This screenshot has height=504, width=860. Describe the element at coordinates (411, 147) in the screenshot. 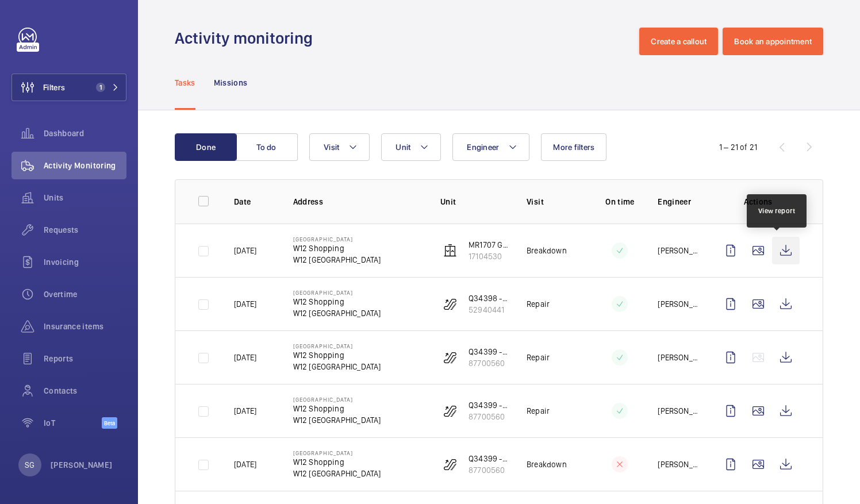

I see `button: Unit` at that location.